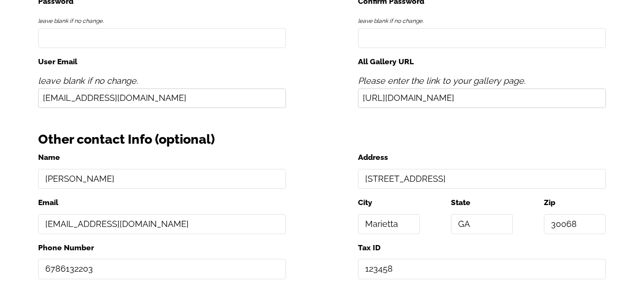 This screenshot has width=644, height=285. I want to click on label: Tax ID, so click(482, 248).